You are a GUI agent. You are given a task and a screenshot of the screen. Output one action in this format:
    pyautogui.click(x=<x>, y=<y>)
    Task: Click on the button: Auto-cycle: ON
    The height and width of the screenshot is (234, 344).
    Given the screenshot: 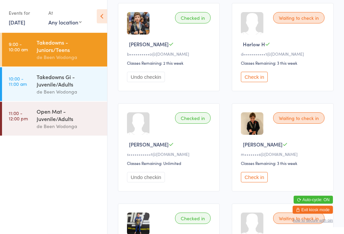 What is the action you would take?
    pyautogui.click(x=313, y=200)
    